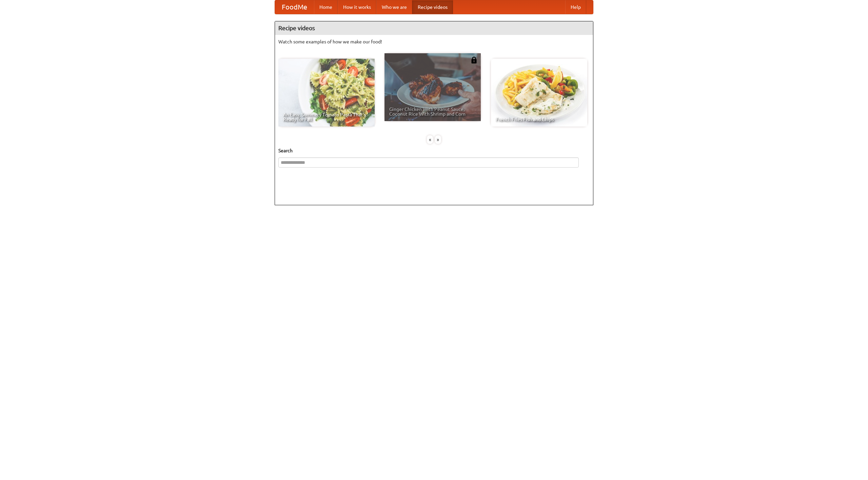 The width and height of the screenshot is (868, 480). Describe the element at coordinates (433, 7) in the screenshot. I see `a: Recipe videos` at that location.